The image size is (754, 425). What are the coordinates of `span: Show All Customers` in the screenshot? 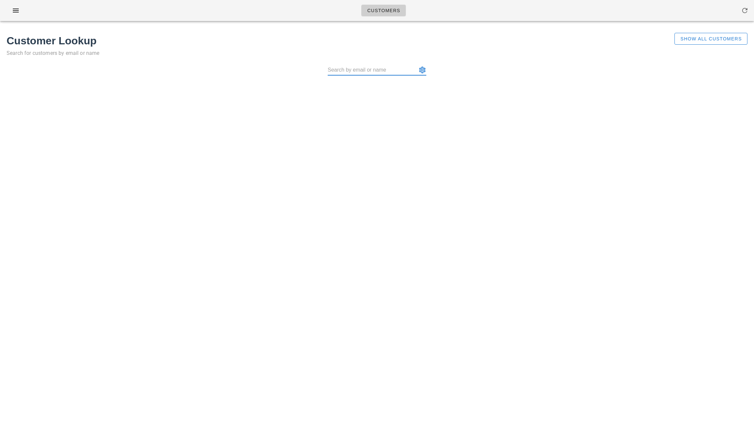 It's located at (711, 39).